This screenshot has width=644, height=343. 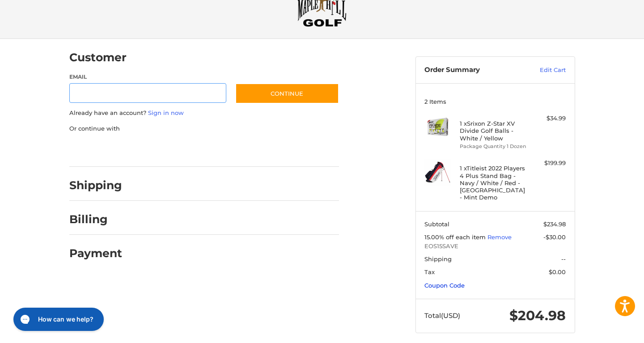 What do you see at coordinates (287, 93) in the screenshot?
I see `button: Continue` at bounding box center [287, 93].